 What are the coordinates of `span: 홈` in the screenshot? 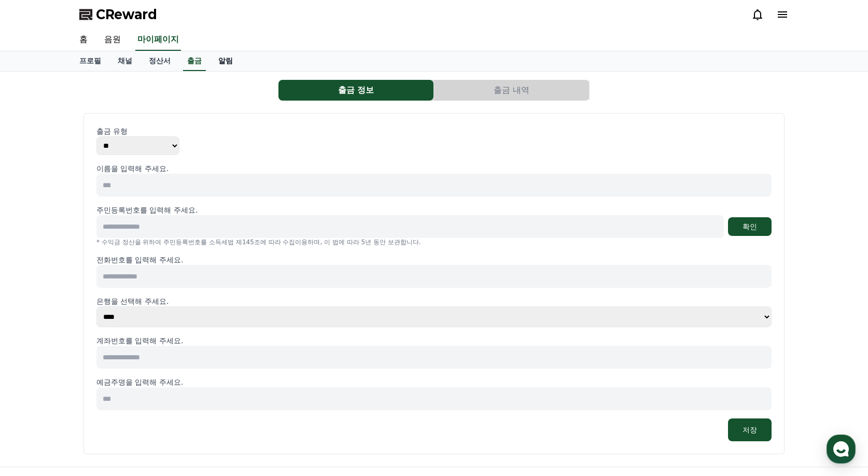 It's located at (35, 349).